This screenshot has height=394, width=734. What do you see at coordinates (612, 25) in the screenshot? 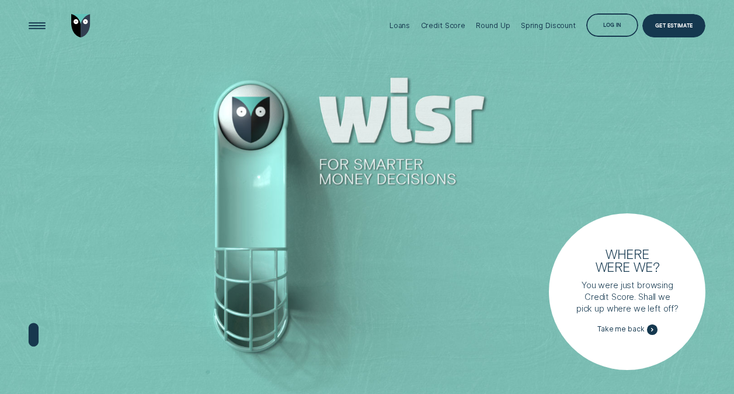
I see `button: Log in` at bounding box center [612, 25].